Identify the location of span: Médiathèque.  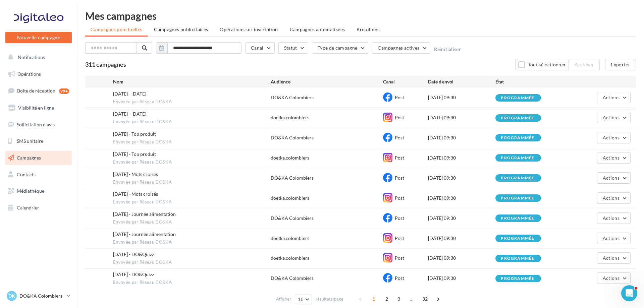
(30, 191).